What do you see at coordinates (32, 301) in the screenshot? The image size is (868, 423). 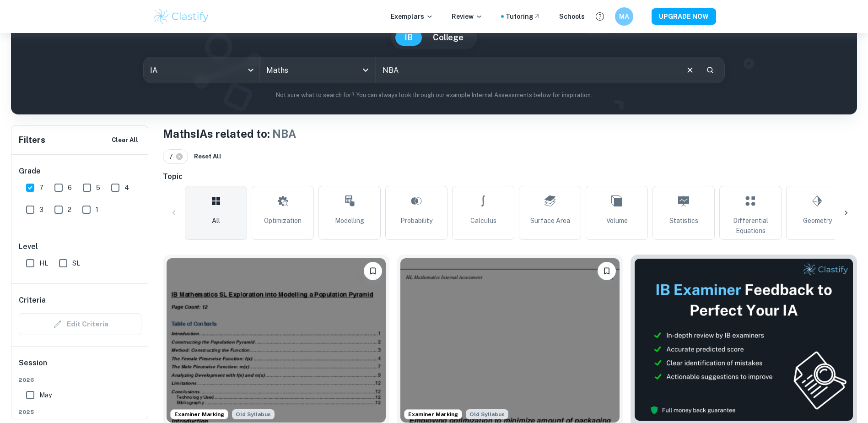 I see `h6: Criteria` at bounding box center [32, 301].